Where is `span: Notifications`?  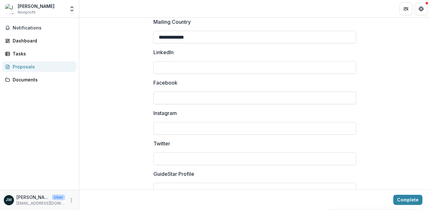 span: Notifications is located at coordinates (43, 28).